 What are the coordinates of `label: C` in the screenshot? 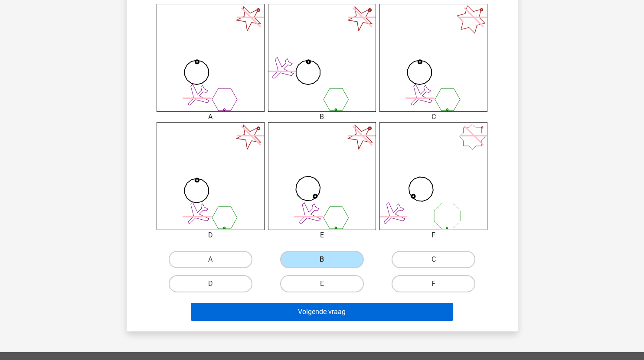 It's located at (433, 260).